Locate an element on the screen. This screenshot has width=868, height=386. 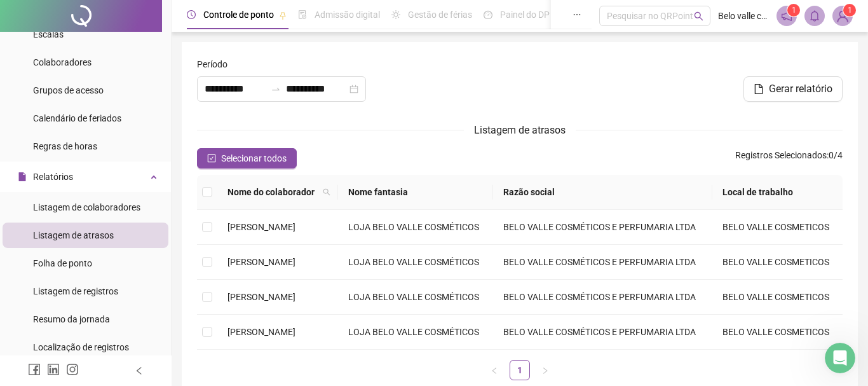
span: Colaboradores is located at coordinates (63, 63).